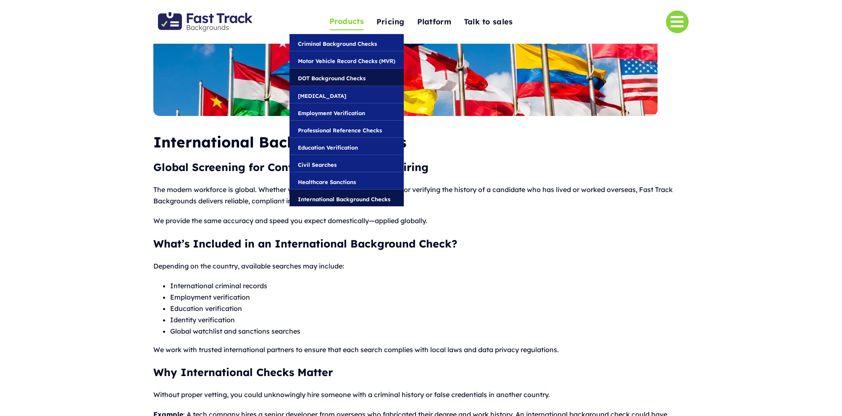 This screenshot has height=416, width=842. I want to click on strong: Global Screening for Confident Cross-Border Hiring, so click(291, 167).